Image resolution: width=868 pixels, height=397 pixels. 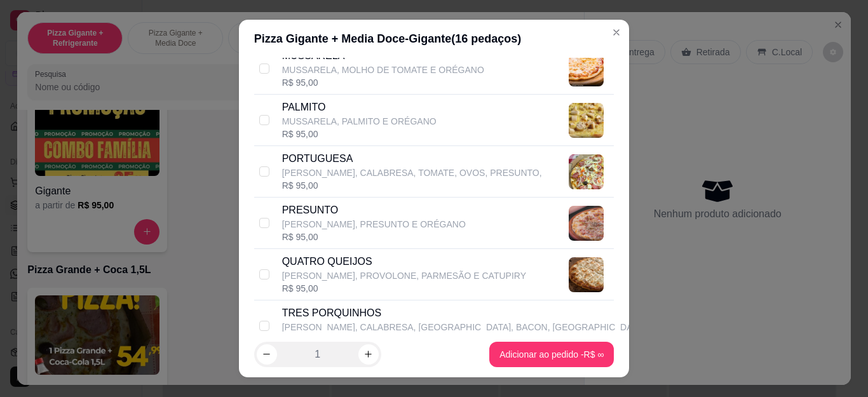 I want to click on button: Close, so click(x=616, y=32).